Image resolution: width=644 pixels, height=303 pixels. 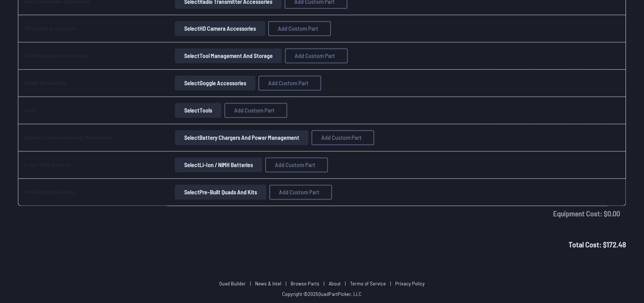 What do you see at coordinates (232, 283) in the screenshot?
I see `a: Quad Builder` at bounding box center [232, 283].